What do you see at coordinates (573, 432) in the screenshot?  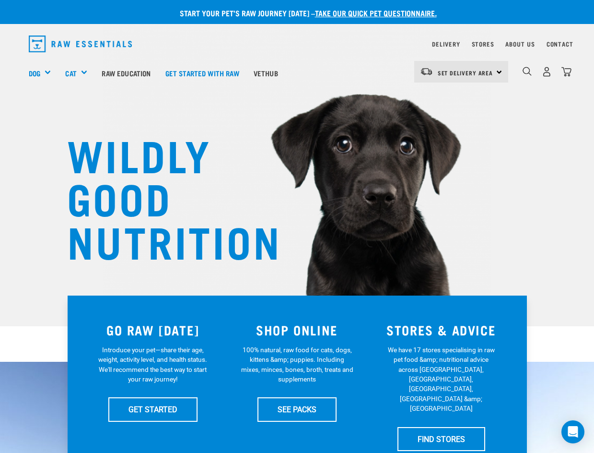 I see `div: Open Intercom Messenger` at bounding box center [573, 432].